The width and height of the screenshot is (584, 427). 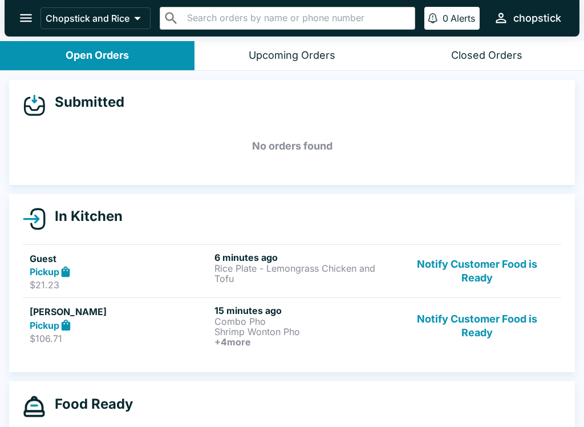 I want to click on h4: Food Ready, so click(x=89, y=404).